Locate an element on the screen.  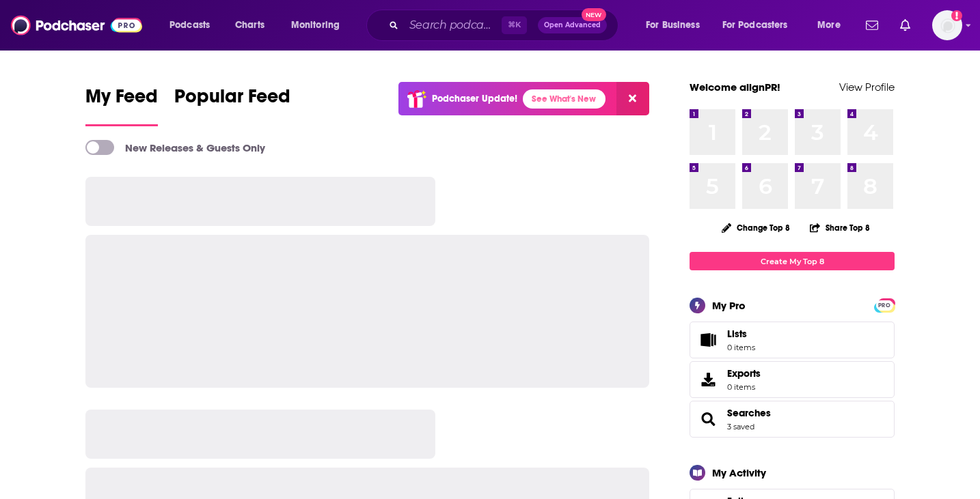
svg: Add a profile image is located at coordinates (957, 16).